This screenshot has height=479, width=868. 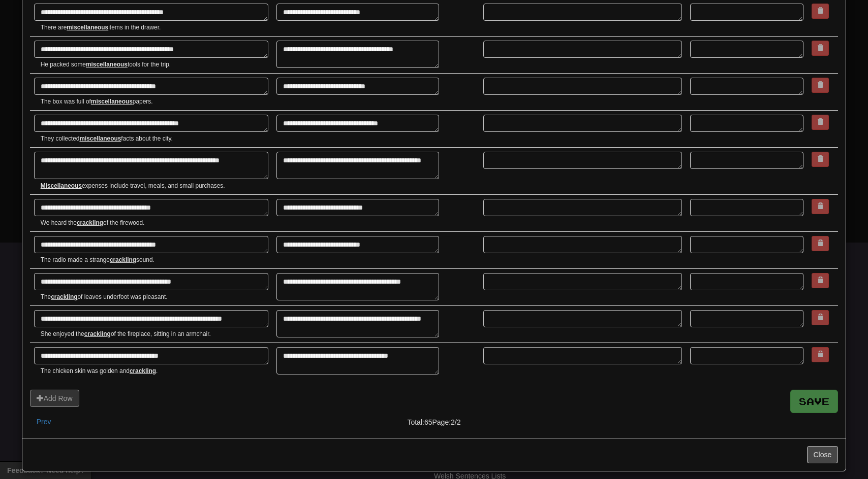 What do you see at coordinates (155, 334) in the screenshot?
I see `small: She enjoyed the of the fireplace, sitting in an armchair.` at bounding box center [155, 334].